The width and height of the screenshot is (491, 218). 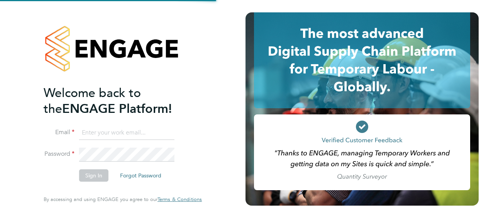 I want to click on button: Forgot Password, so click(x=141, y=175).